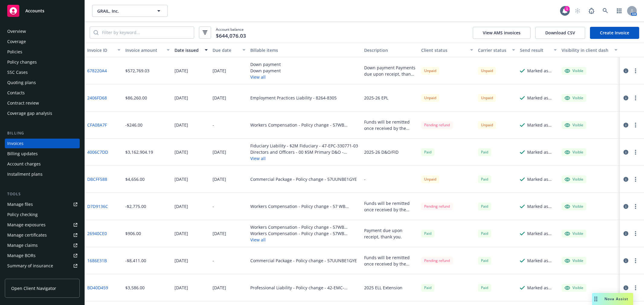 This screenshot has height=305, width=644. What do you see at coordinates (97, 71) in the screenshot?
I see `a: 678220A4` at bounding box center [97, 71].